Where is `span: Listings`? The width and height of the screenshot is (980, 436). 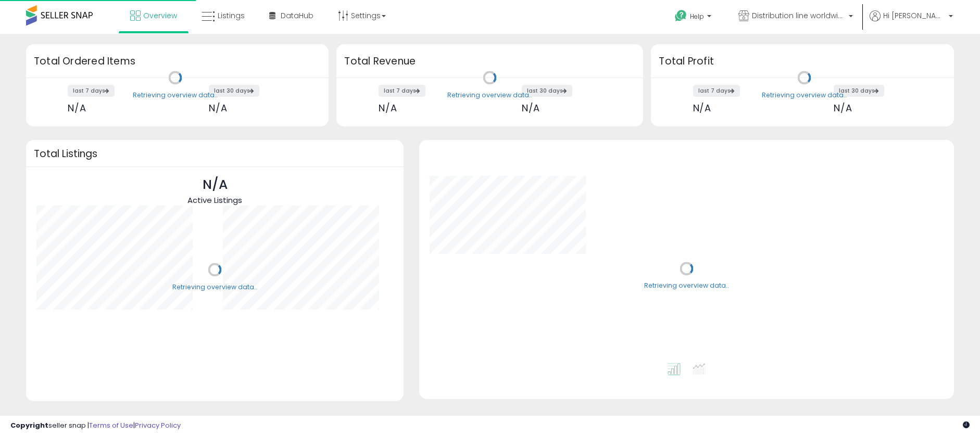 span: Listings is located at coordinates (232, 16).